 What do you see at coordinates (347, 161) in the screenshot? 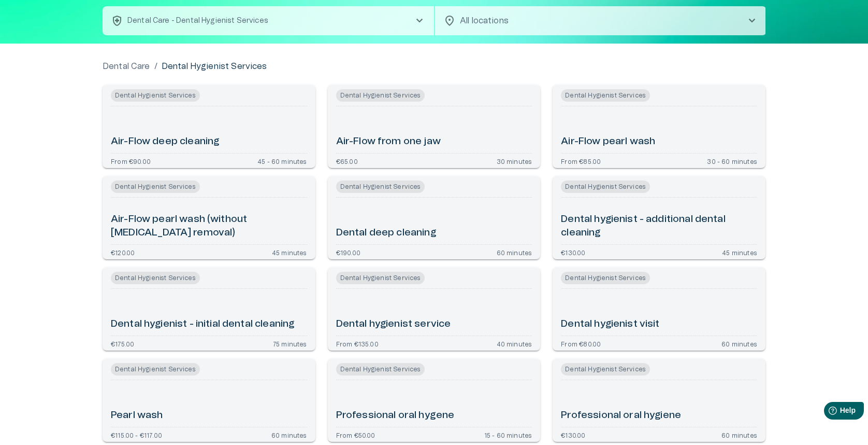
I see `p: €65.00` at bounding box center [347, 161].